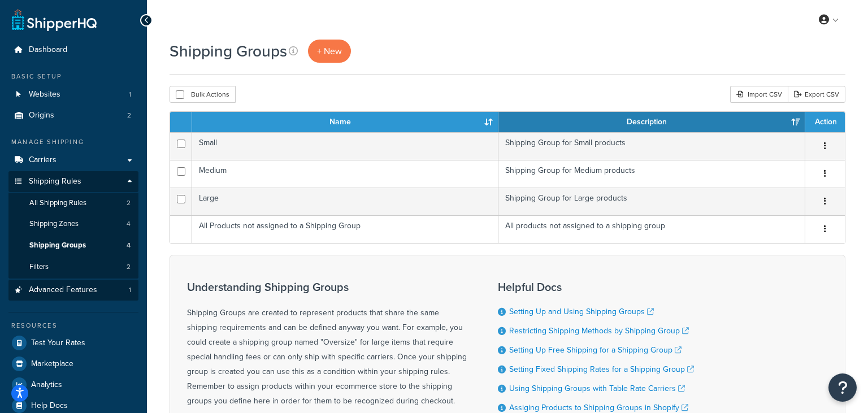 The height and width of the screenshot is (413, 868). Describe the element at coordinates (843, 388) in the screenshot. I see `button: Open Resource Center` at that location.